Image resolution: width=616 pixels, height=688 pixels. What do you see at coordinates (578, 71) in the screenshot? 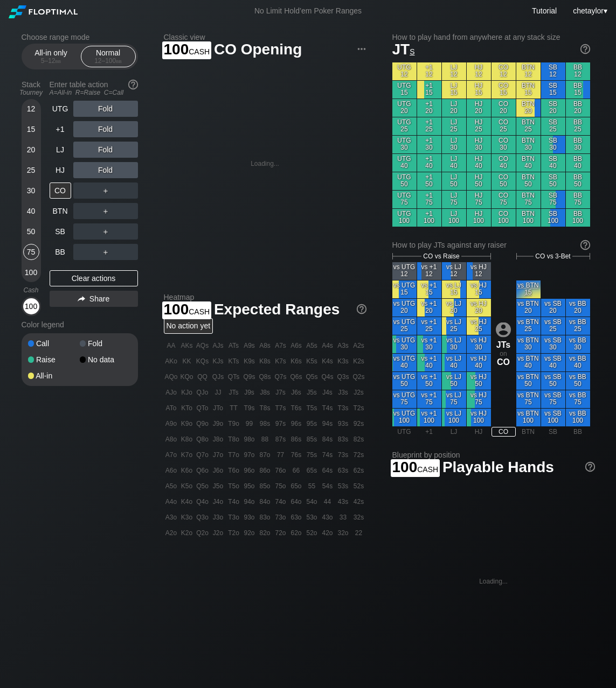
I see `div: BB 12` at bounding box center [578, 71].